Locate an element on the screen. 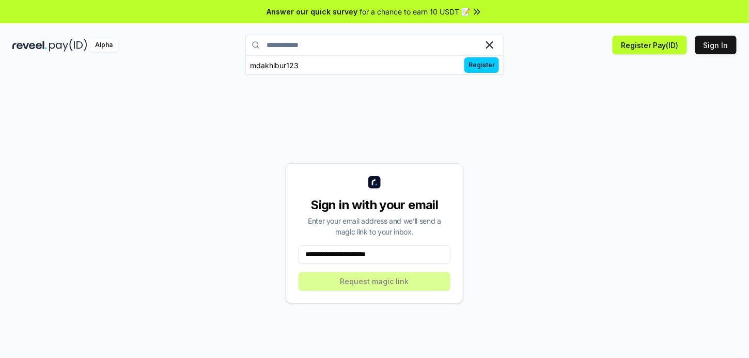  span: Register is located at coordinates (481, 65).